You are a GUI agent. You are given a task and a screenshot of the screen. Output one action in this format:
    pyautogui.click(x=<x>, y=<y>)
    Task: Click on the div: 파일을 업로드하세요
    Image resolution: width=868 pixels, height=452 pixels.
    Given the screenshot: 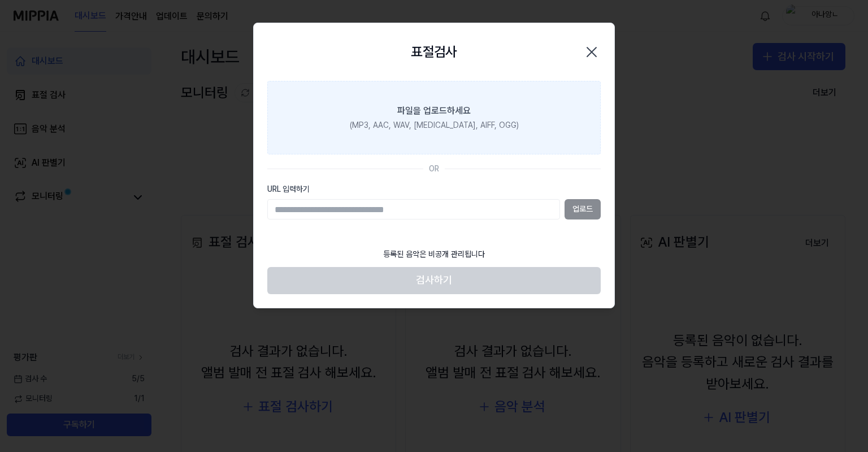 What is the action you would take?
    pyautogui.click(x=434, y=111)
    